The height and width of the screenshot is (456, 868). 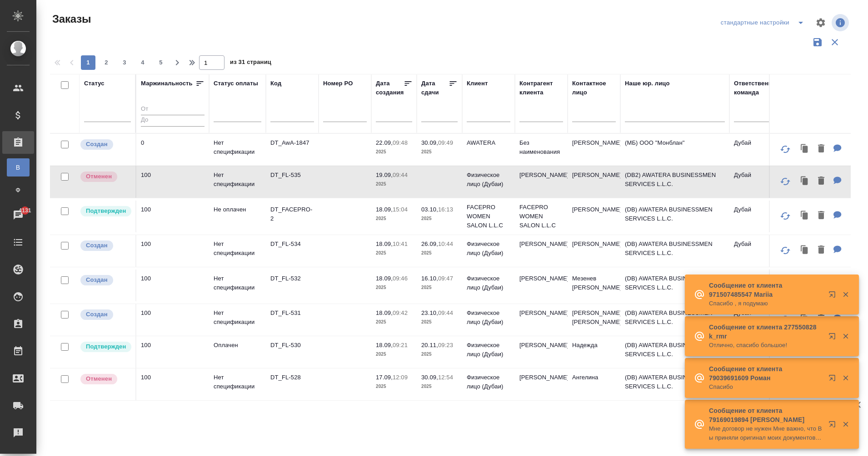 I want to click on p: DT_FL-534, so click(x=292, y=244).